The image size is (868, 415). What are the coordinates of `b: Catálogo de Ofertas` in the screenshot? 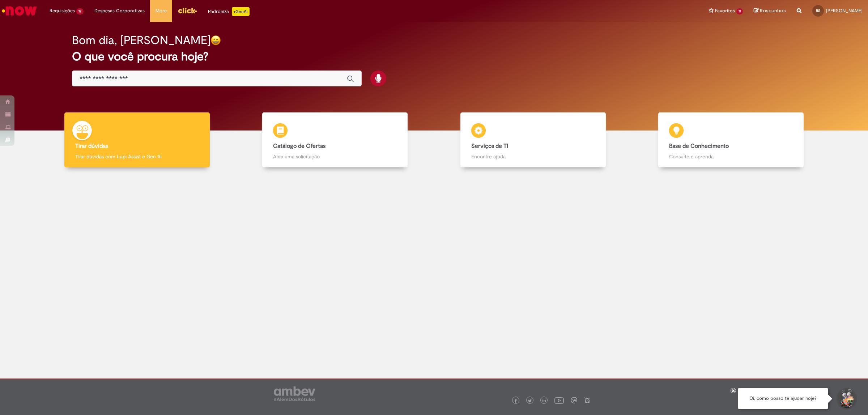 It's located at (299, 147).